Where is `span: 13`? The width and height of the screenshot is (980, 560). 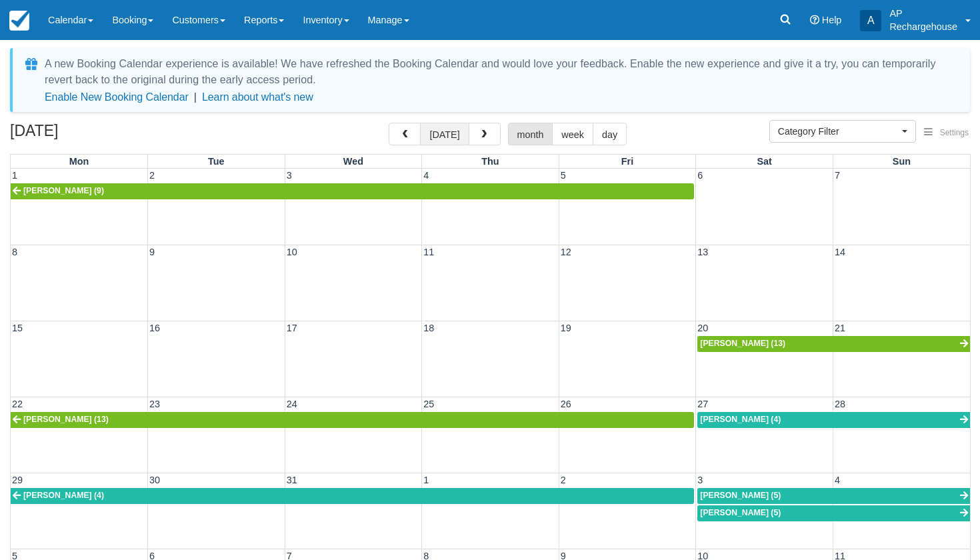 span: 13 is located at coordinates (703, 252).